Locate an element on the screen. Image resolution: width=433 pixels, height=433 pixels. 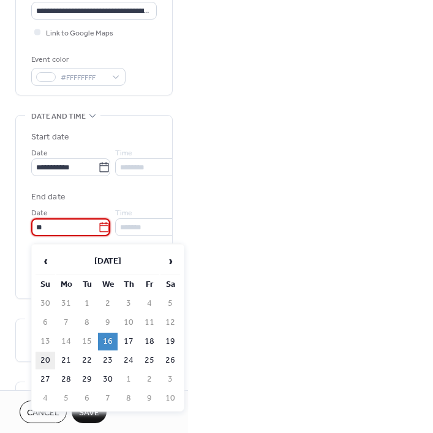
span: Date and time is located at coordinates (58, 116).